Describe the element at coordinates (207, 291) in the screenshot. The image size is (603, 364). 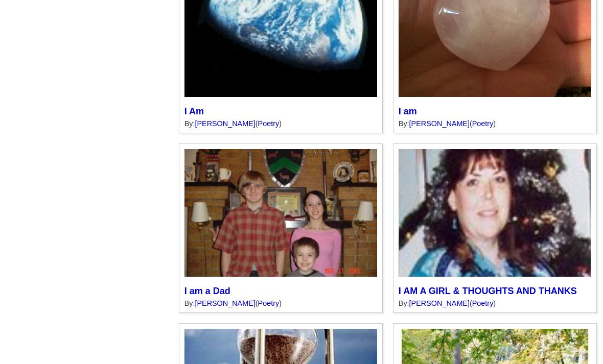
I see `a: I am a Dad` at that location.